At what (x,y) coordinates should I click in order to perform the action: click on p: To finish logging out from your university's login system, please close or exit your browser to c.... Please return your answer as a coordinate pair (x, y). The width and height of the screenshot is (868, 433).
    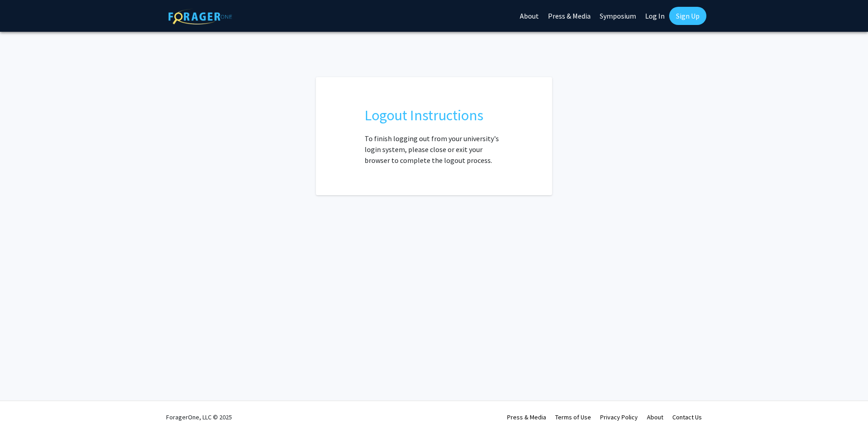
    Looking at the image, I should click on (434, 149).